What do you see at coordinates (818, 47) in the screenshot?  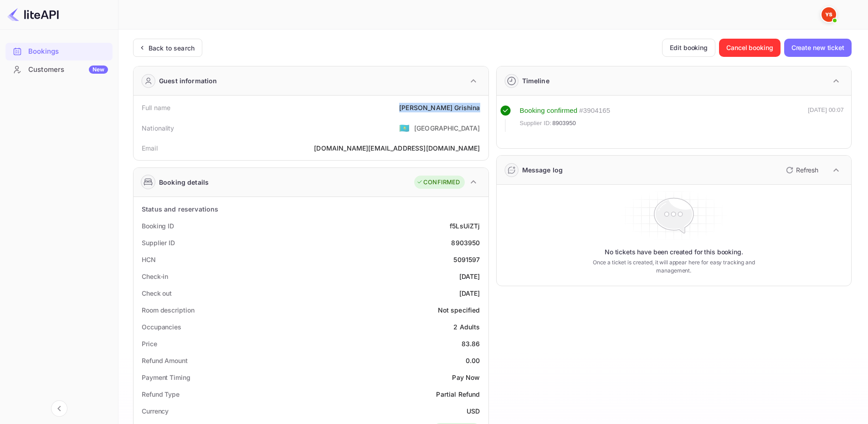 I see `button: Create new ticket` at bounding box center [818, 47].